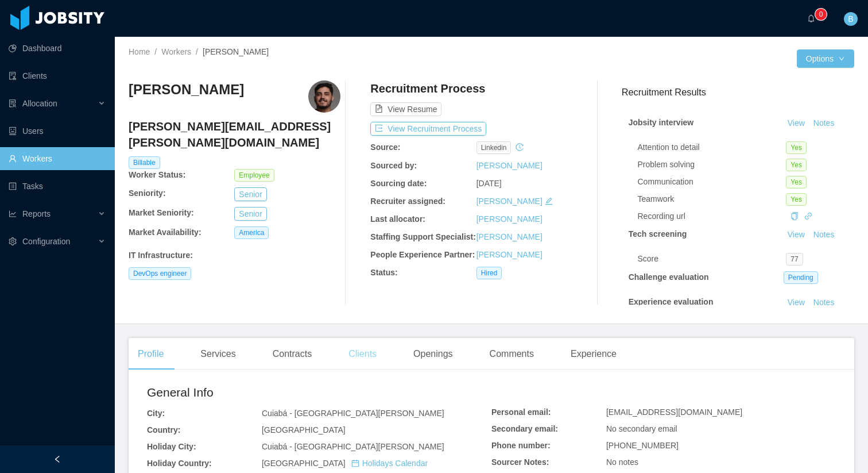 This screenshot has height=473, width=868. Describe the element at coordinates (355, 463) in the screenshot. I see `i: icon: calendar` at that location.